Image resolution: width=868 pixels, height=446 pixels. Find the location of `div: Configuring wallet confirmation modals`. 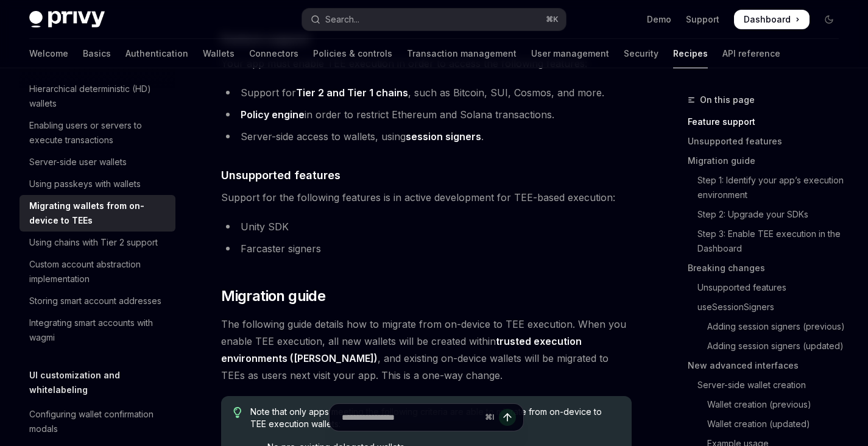

div: Configuring wallet confirmation modals is located at coordinates (99, 422).